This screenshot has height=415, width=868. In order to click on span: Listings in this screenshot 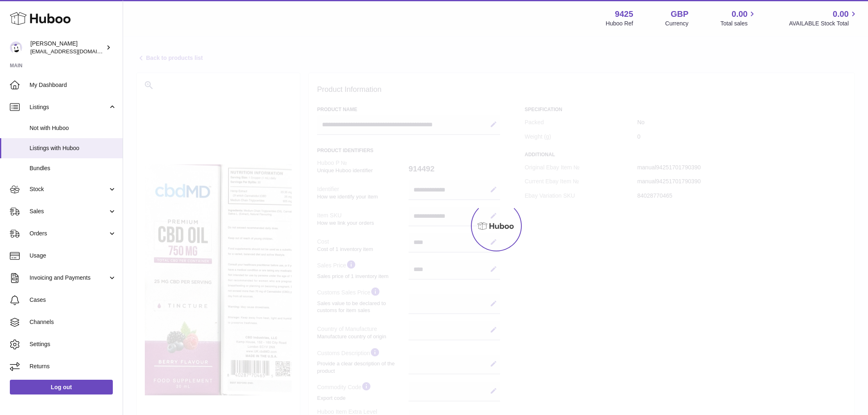, I will do `click(69, 107)`.